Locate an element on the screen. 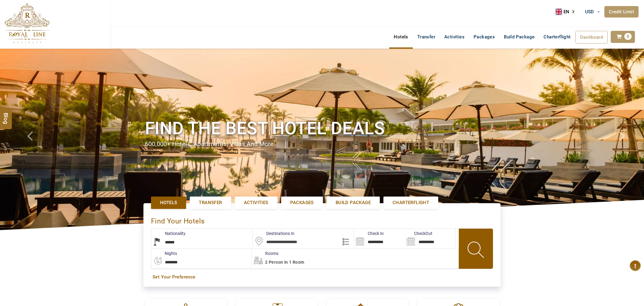 The width and height of the screenshot is (644, 306). span: USD is located at coordinates (590, 12).